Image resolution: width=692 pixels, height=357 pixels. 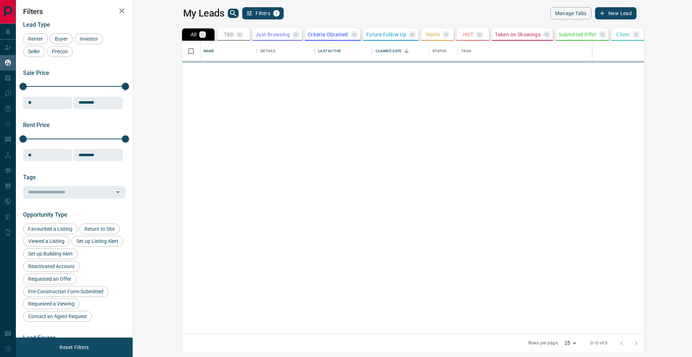 What do you see at coordinates (97, 241) in the screenshot?
I see `div: Set up Listing Alert` at bounding box center [97, 241].